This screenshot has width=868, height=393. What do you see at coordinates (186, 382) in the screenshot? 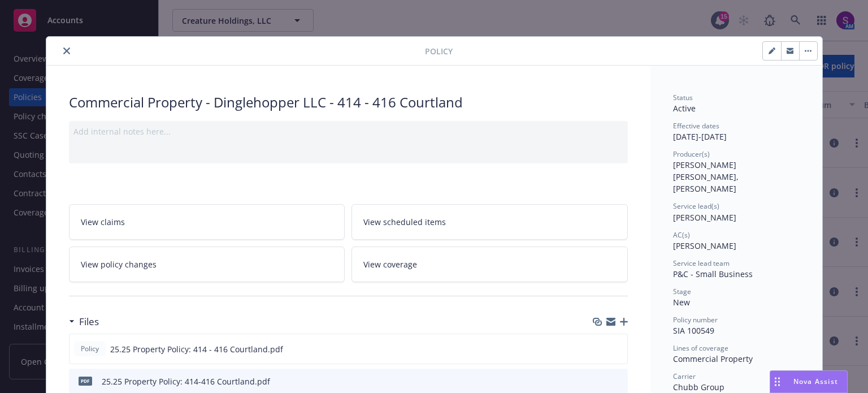
I see `div: 25.25 Property Policy: 414-416 Courtland.pdf` at bounding box center [186, 382].